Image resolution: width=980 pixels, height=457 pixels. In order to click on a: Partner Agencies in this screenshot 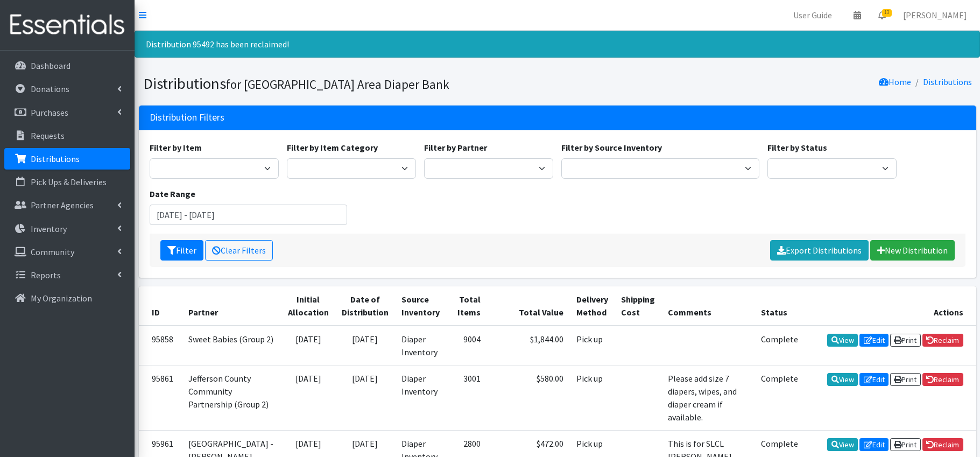, I will do `click(67, 205)`.